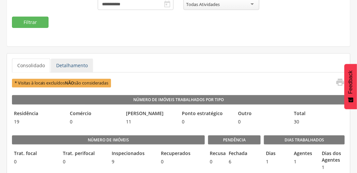  I want to click on span: 11, so click(150, 122).